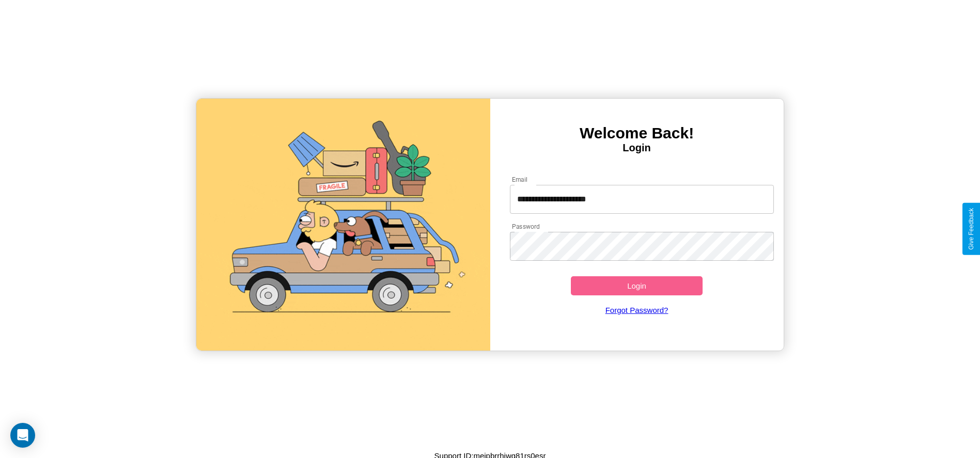 The image size is (980, 458). Describe the element at coordinates (526, 226) in the screenshot. I see `label: Password` at that location.